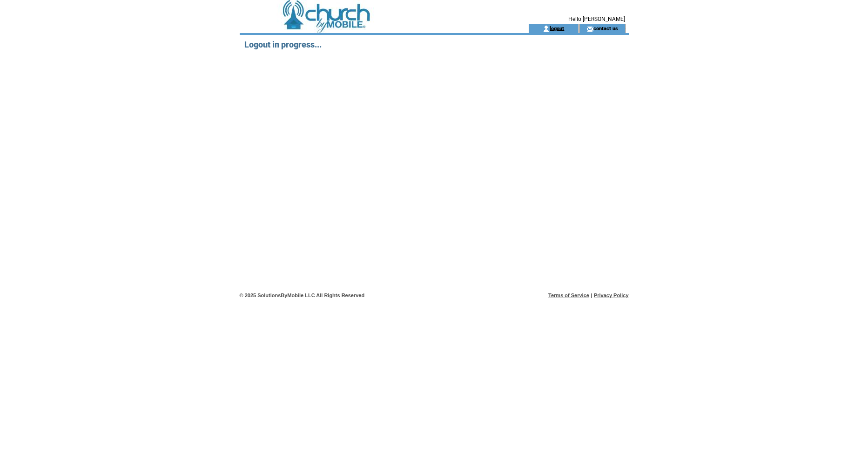  Describe the element at coordinates (569, 295) in the screenshot. I see `a: Terms of Service` at that location.